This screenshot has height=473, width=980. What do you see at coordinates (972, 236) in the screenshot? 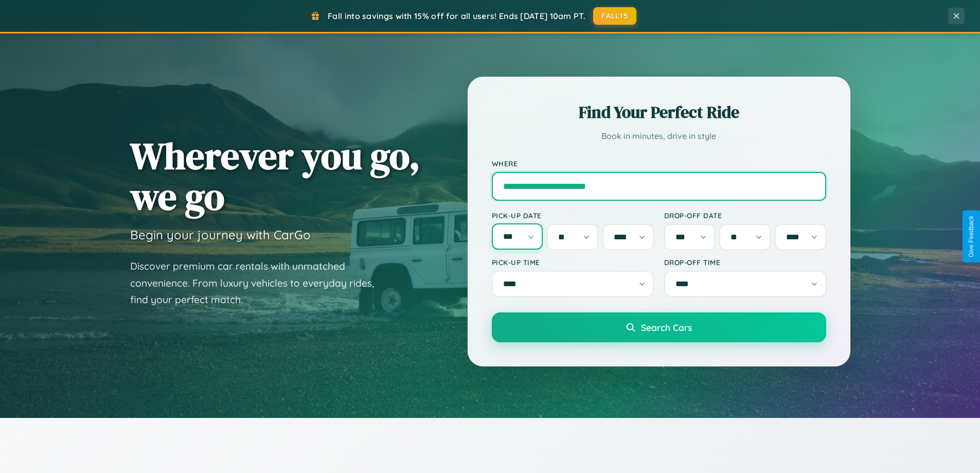
I see `div: Give Feedback` at bounding box center [972, 236].